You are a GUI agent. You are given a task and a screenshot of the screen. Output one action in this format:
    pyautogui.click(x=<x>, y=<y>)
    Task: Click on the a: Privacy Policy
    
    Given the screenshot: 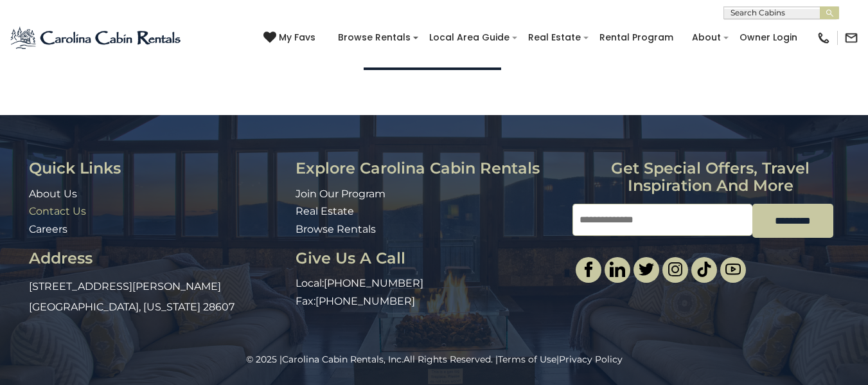 What is the action you would take?
    pyautogui.click(x=590, y=359)
    